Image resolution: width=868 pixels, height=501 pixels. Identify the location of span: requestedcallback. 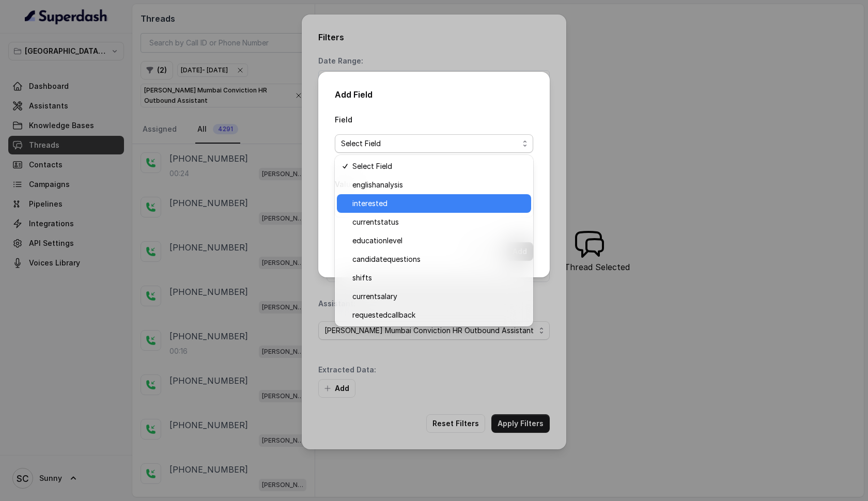
(438, 315).